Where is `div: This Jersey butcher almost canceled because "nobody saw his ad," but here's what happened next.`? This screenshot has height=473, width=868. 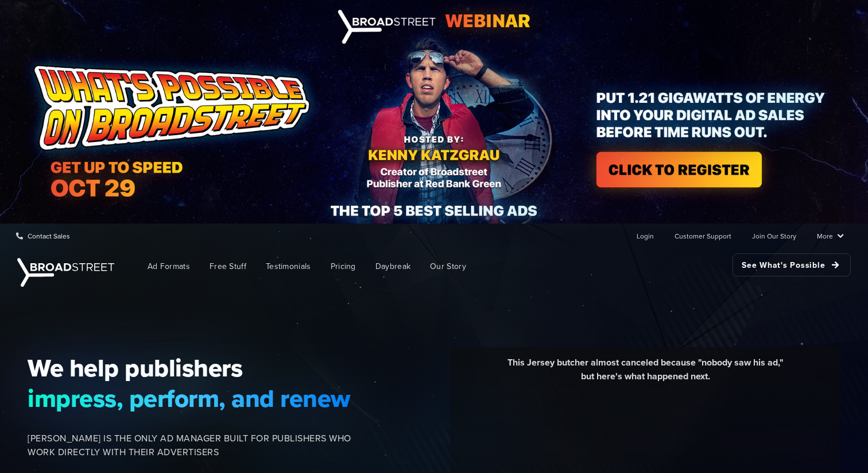 div: This Jersey butcher almost canceled because "nobody saw his ad," but here's what happened next. is located at coordinates (645, 373).